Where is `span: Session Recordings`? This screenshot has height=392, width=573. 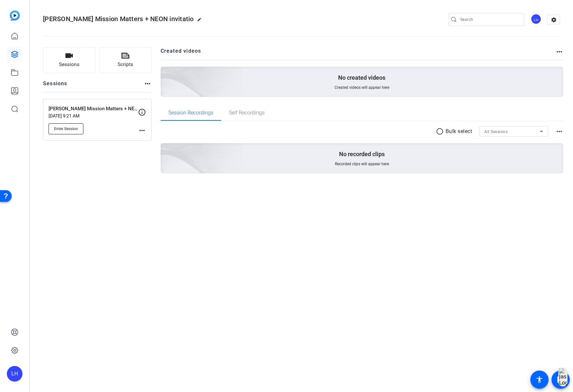
span: Session Recordings is located at coordinates (191, 113).